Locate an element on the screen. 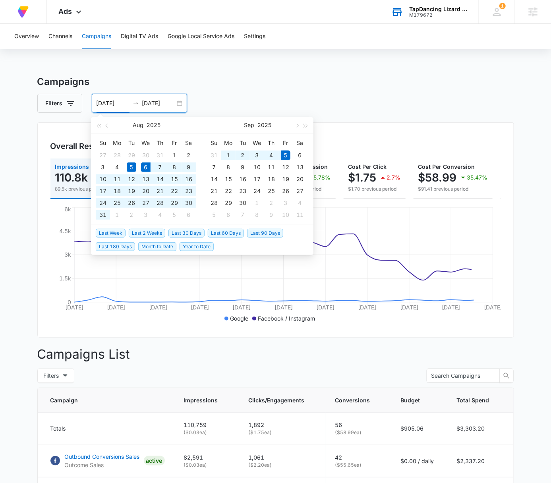  td: 2025-08-03 is located at coordinates (103, 167).